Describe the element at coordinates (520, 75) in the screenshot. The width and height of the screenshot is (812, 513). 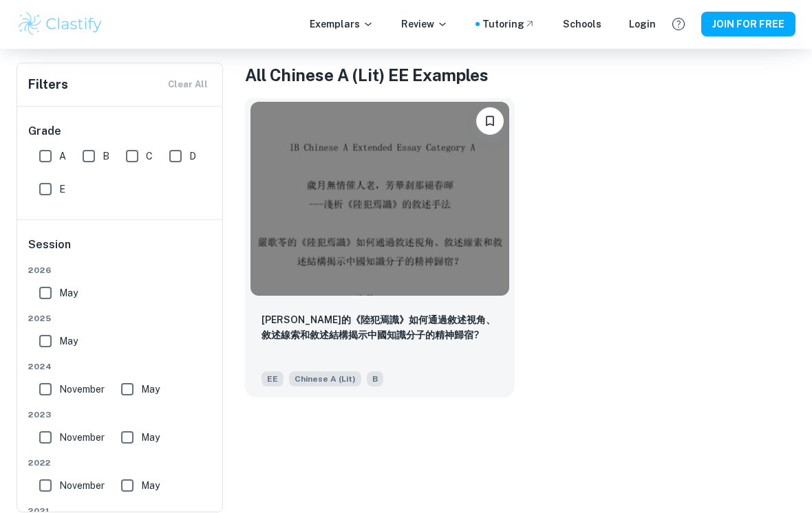
I see `h1: All Chinese A (Lit) EE Examples` at that location.